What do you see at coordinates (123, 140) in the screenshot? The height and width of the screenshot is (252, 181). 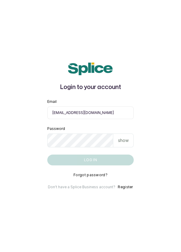 I see `p: show` at bounding box center [123, 140].